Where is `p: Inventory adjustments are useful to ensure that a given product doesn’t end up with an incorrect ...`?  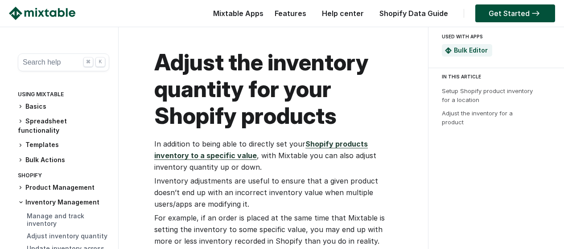
p: Inventory adjustments are useful to ensure that a given product doesn’t end up with an incorrect ... is located at coordinates (278, 192).